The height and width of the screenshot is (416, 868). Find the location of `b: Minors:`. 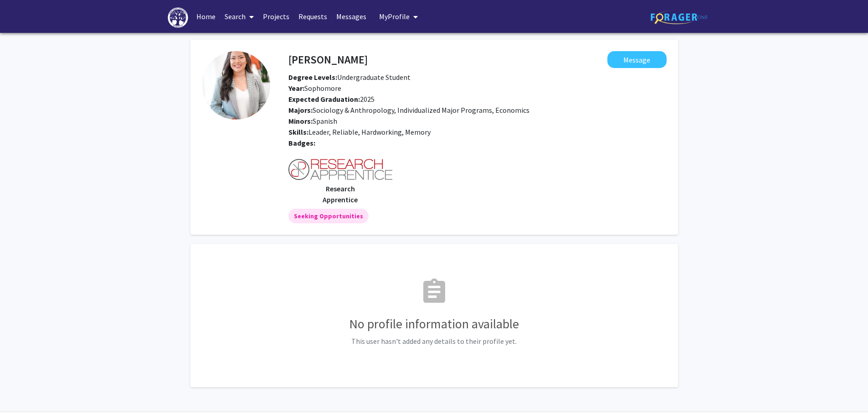

b: Minors: is located at coordinates (301, 121).